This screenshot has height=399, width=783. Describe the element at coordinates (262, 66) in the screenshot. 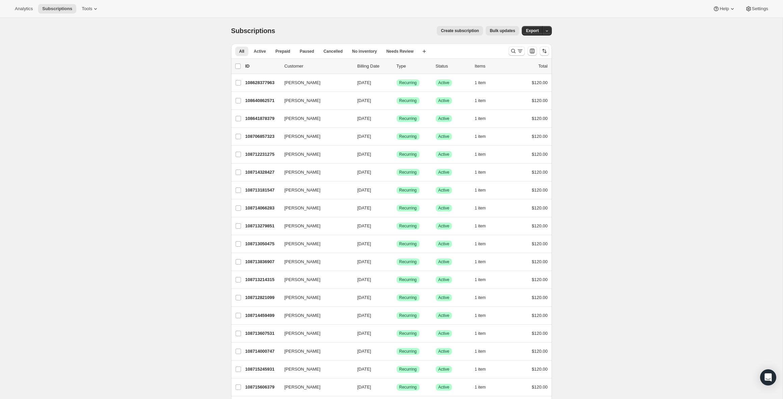

I see `p: ID` at that location.